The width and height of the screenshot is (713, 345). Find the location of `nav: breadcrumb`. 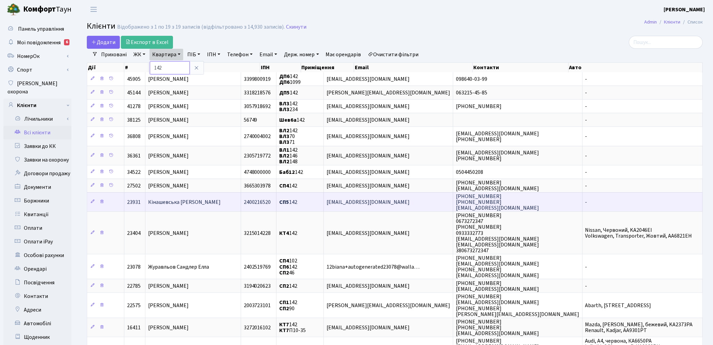

nav: breadcrumb is located at coordinates (673, 22).